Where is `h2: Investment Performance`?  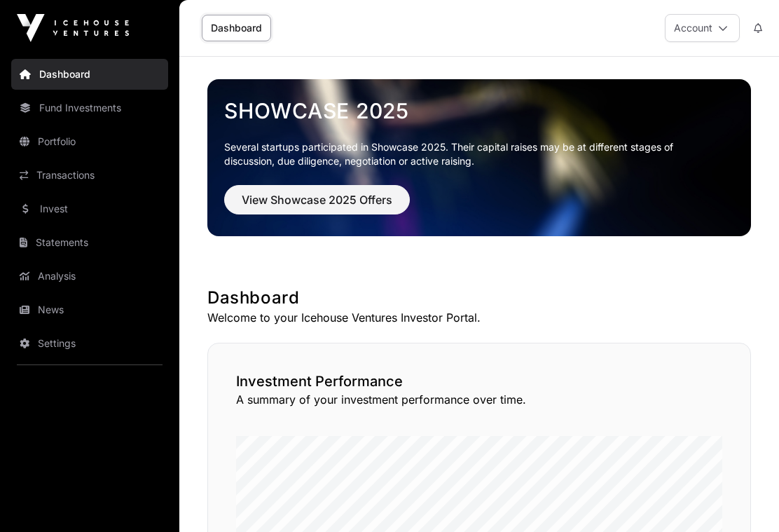
h2: Investment Performance is located at coordinates (479, 382).